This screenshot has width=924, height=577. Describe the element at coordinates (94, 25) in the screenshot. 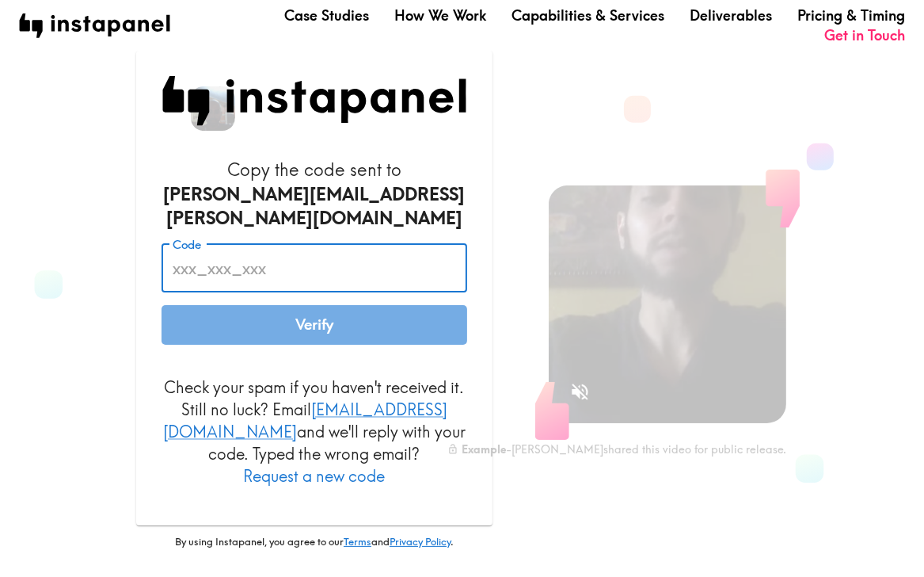

I see `img: instapanel` at that location.